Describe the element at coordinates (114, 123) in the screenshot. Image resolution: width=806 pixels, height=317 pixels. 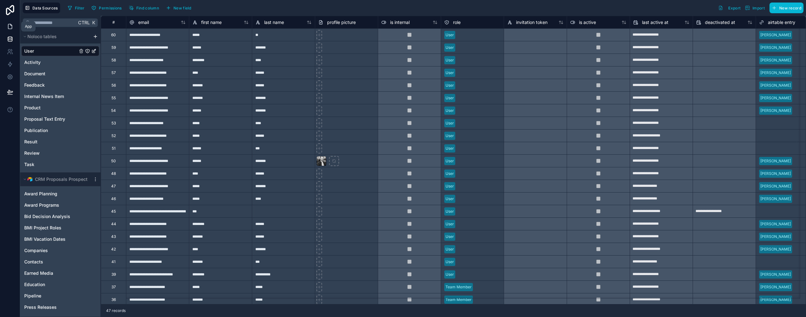
I see `div: 53` at that location.